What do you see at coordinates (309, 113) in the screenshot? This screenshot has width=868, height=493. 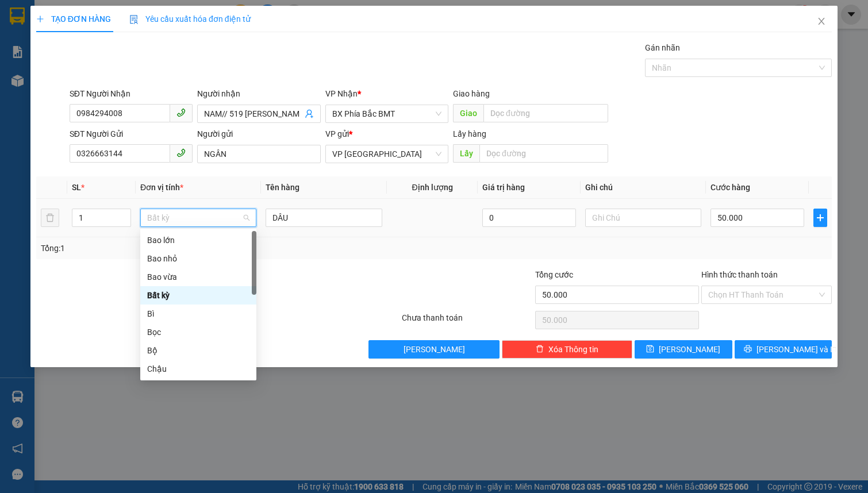 I see `span: user-add` at bounding box center [309, 113].